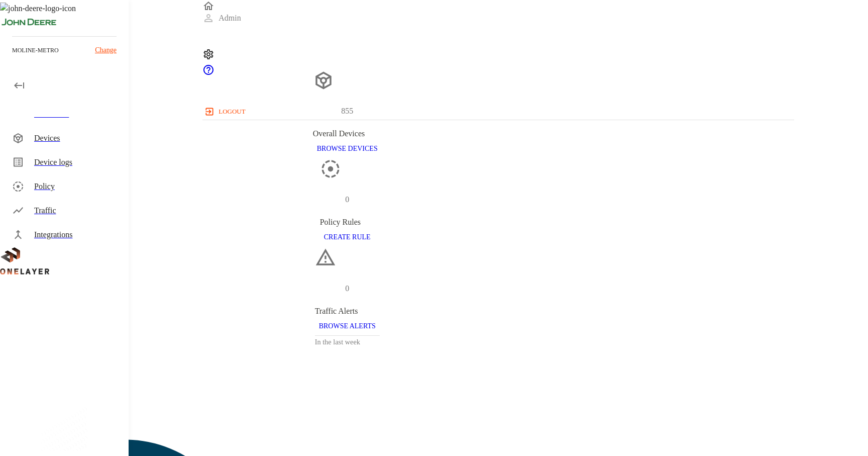  What do you see at coordinates (347, 326) in the screenshot?
I see `button: BROWSE ALERTS` at bounding box center [347, 326].